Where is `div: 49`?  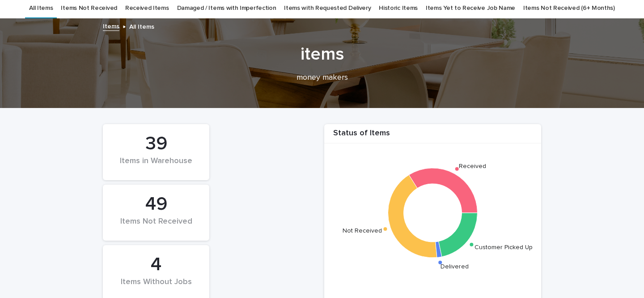
div: 49 is located at coordinates (156, 204).